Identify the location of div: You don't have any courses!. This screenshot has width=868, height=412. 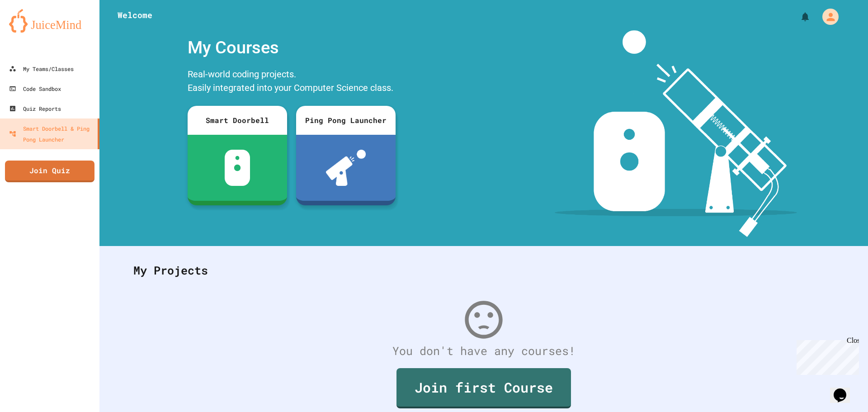
(483, 351).